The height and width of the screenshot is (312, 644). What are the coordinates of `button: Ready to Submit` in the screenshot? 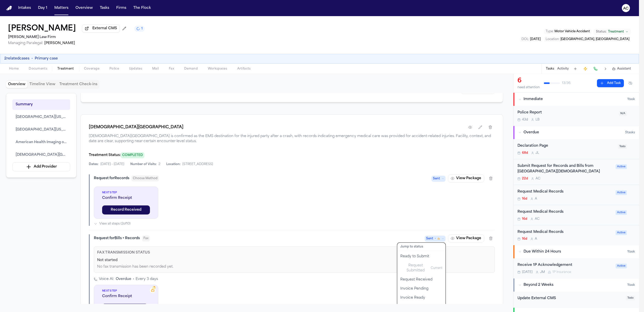 It's located at (421, 257).